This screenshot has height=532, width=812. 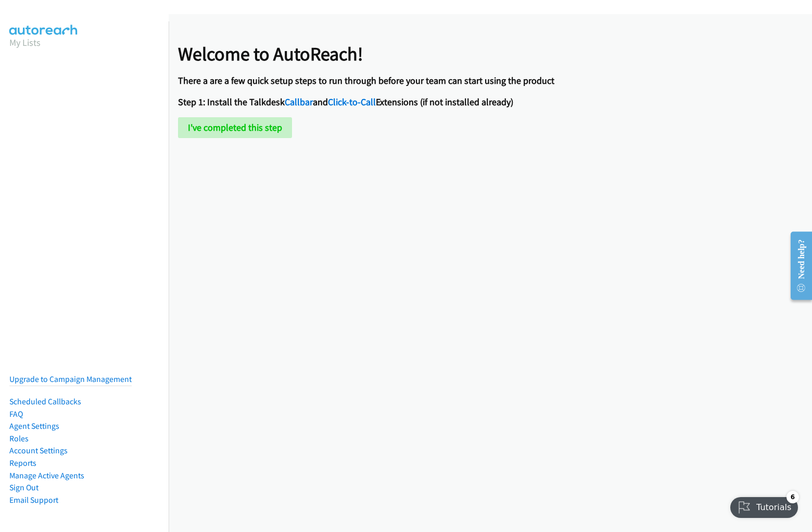 What do you see at coordinates (352, 101) in the screenshot?
I see `a: Click-to-Call` at bounding box center [352, 101].